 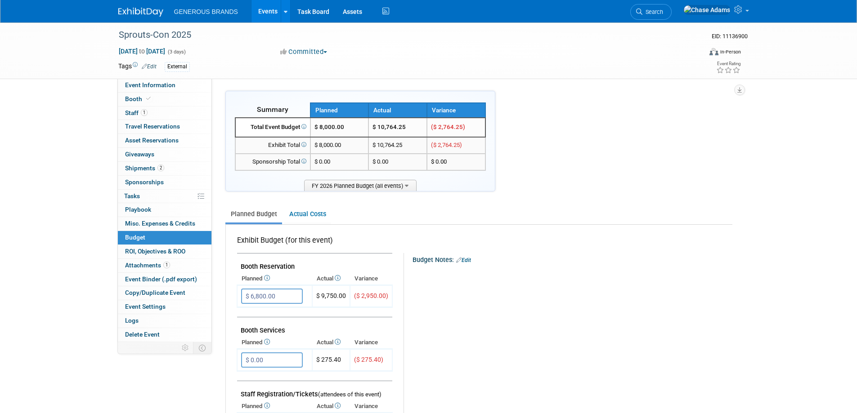 What do you see at coordinates (185, 348) in the screenshot?
I see `td: Personalize Event Tab Strip` at bounding box center [185, 348].